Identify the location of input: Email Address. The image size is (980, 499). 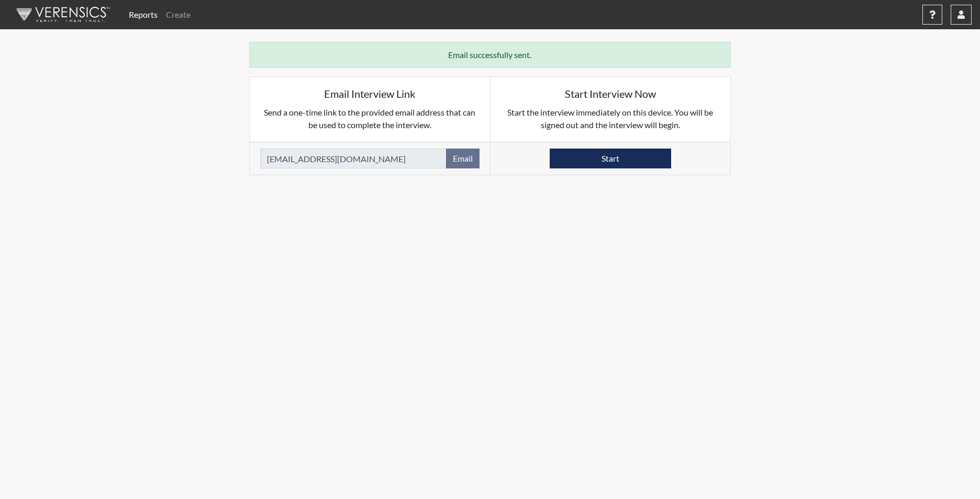
(353, 158).